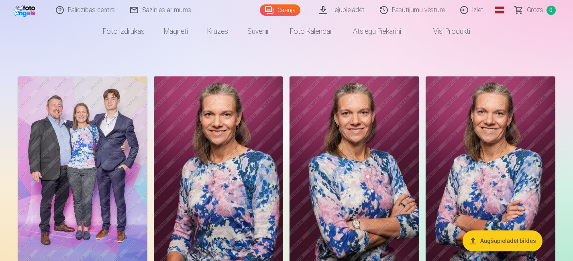 This screenshot has height=261, width=573. I want to click on a: Foto kalendāri, so click(312, 31).